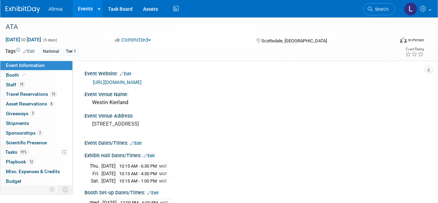  Describe the element at coordinates (55, 9) in the screenshot. I see `span: Afirma` at that location.